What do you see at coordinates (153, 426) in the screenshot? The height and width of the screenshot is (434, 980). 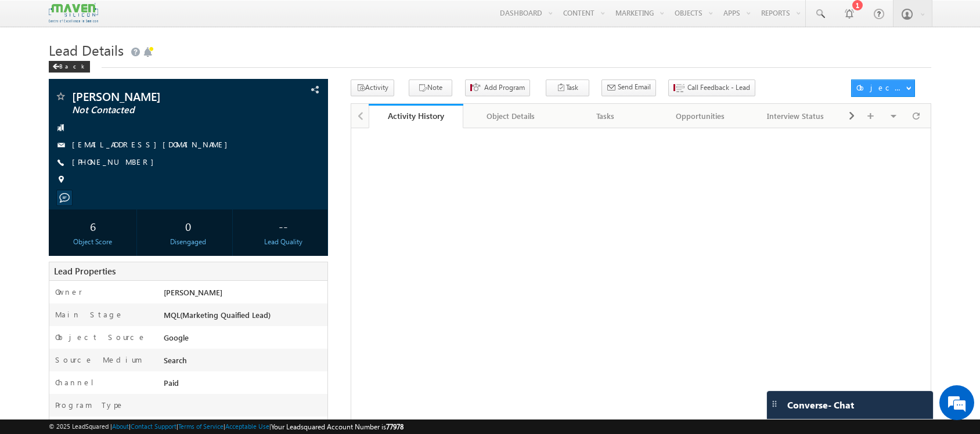 I see `a: Contact Support` at bounding box center [153, 426].